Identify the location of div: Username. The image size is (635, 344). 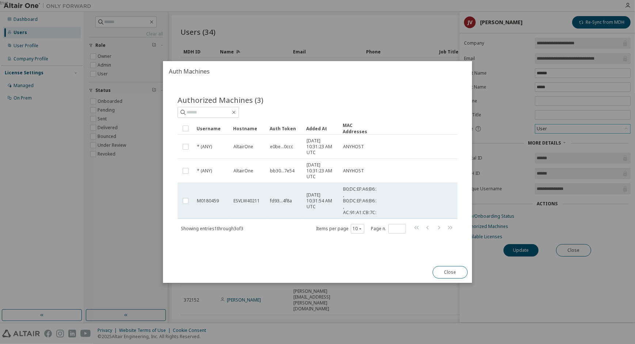
(212, 128).